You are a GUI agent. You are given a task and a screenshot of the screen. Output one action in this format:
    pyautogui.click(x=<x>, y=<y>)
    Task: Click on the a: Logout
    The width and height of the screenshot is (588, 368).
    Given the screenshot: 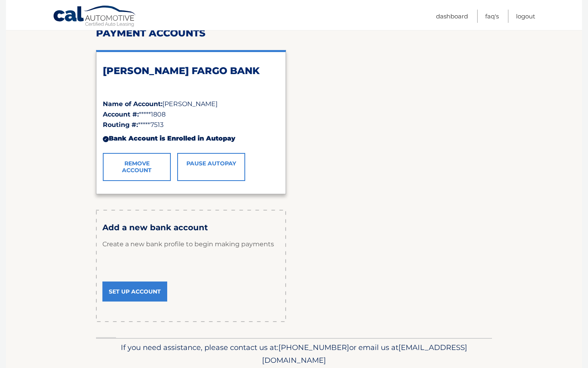 What is the action you would take?
    pyautogui.click(x=526, y=16)
    